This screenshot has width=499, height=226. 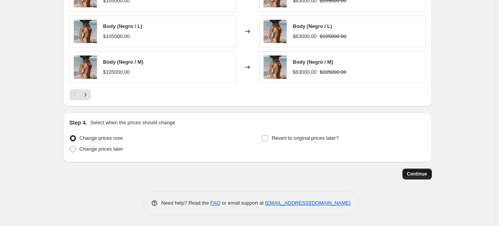 What do you see at coordinates (101, 149) in the screenshot?
I see `span: Change prices later` at bounding box center [101, 149].